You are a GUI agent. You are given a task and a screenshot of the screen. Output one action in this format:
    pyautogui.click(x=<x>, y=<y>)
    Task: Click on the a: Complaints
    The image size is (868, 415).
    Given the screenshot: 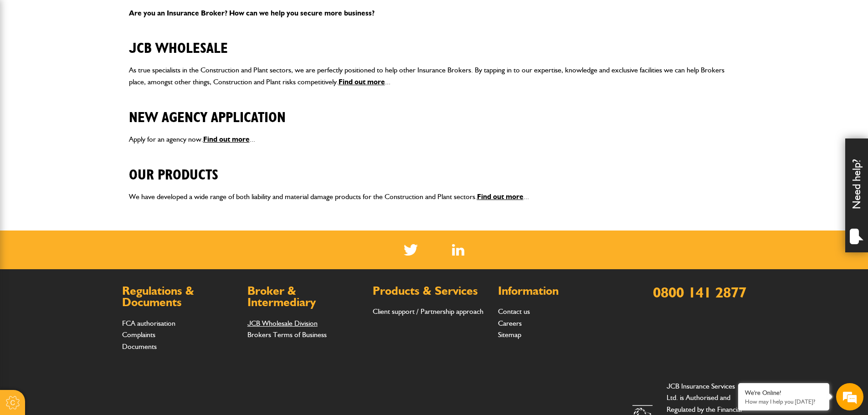 What is the action you would take?
    pyautogui.click(x=139, y=334)
    